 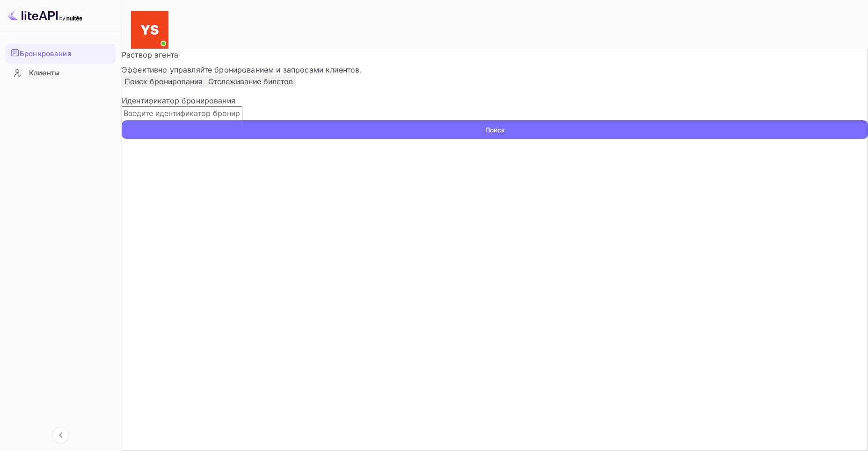 What do you see at coordinates (60, 73) in the screenshot?
I see `div: Клиенты` at bounding box center [60, 73].